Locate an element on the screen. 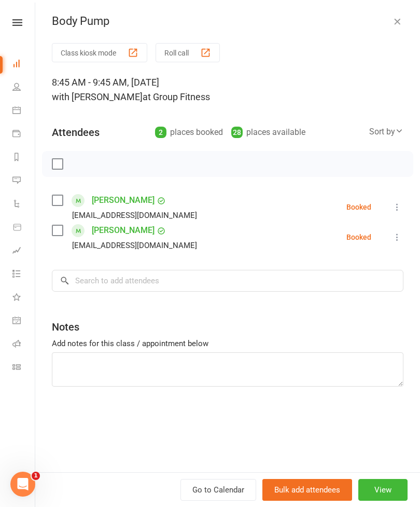 Image resolution: width=420 pixels, height=507 pixels. a: General attendance kiosk mode is located at coordinates (23, 321).